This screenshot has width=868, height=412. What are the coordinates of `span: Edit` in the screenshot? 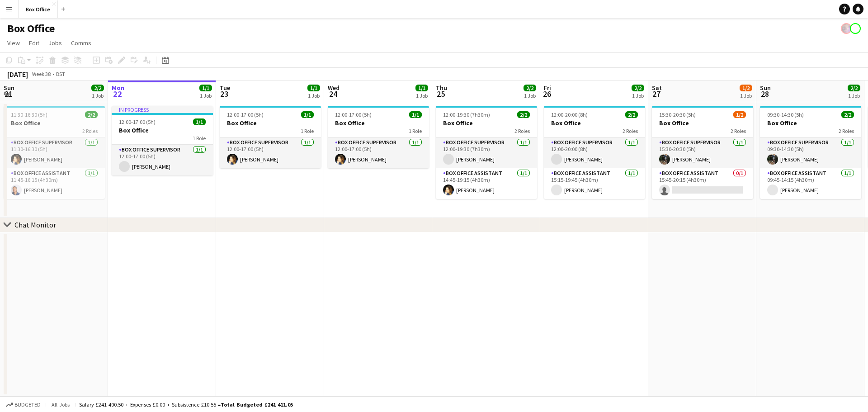 It's located at (34, 43).